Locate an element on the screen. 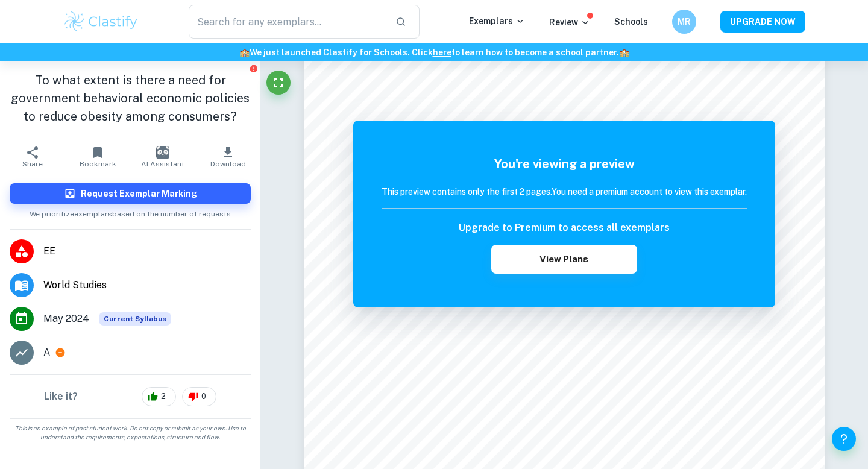 This screenshot has width=868, height=469. img: AI Assistant is located at coordinates (163, 153).